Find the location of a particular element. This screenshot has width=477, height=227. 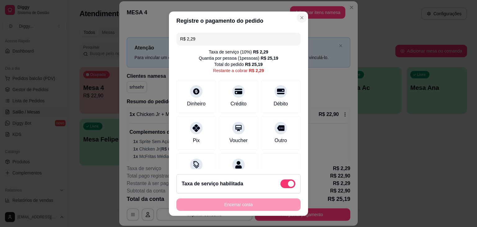

input: Ex.: hambúrguer de cordeiro is located at coordinates (239, 39).